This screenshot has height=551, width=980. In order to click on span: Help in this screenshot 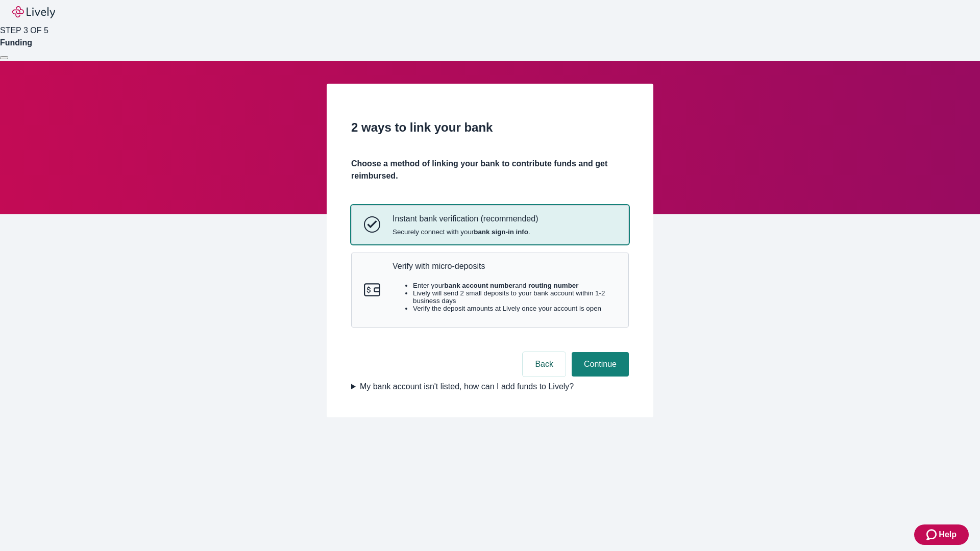, I will do `click(947, 535)`.